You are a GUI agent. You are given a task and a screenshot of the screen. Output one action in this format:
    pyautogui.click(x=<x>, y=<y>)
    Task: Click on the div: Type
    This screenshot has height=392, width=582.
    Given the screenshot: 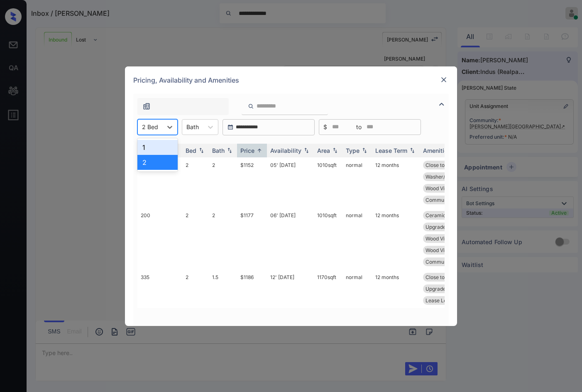 What is the action you would take?
    pyautogui.click(x=353, y=150)
    